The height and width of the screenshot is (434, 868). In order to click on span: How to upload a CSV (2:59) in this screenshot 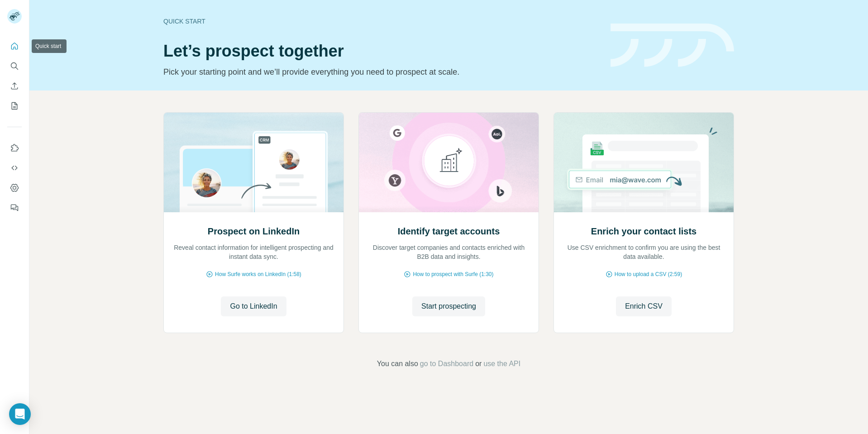, I will do `click(648, 274)`.